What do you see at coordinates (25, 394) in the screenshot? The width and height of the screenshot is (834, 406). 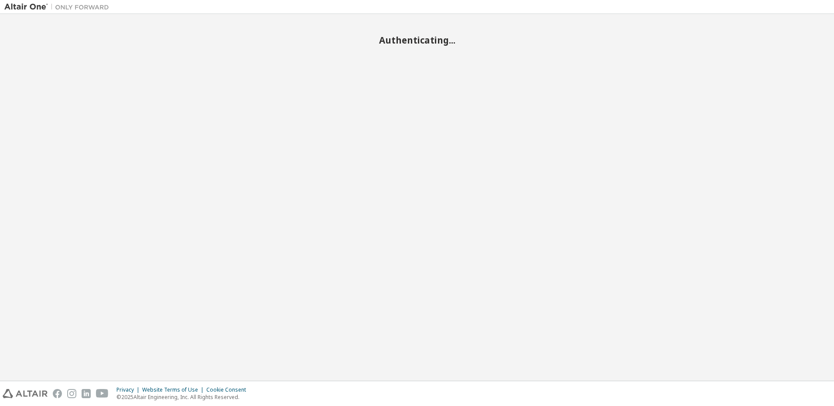 I see `img: altair_logo.svg` at bounding box center [25, 394].